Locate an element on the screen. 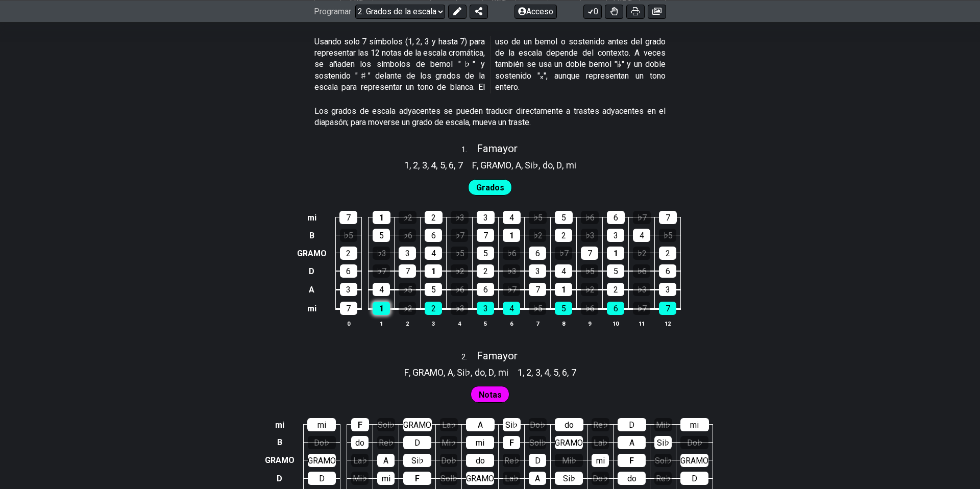 This screenshot has height=489, width=980. font: ♭3 is located at coordinates (642, 290).